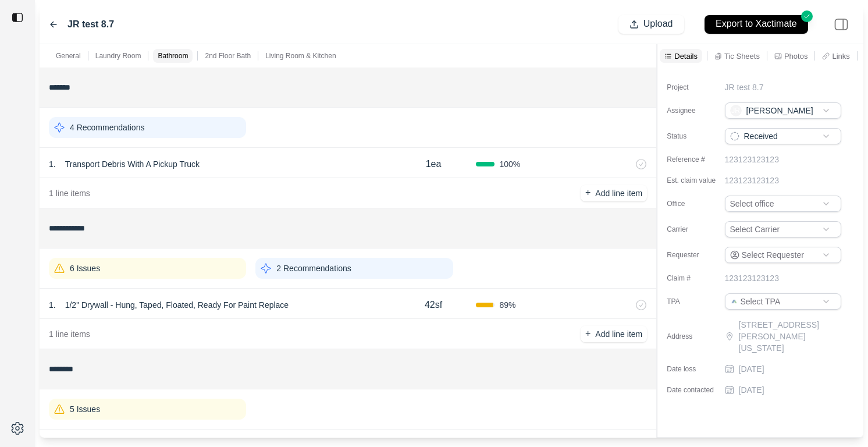  Describe the element at coordinates (744, 87) in the screenshot. I see `p: JR test 8.7` at that location.